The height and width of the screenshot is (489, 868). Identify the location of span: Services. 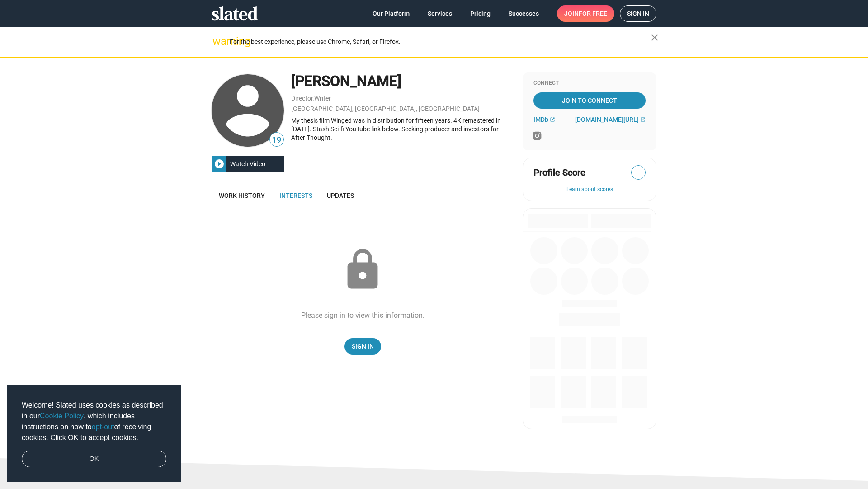
(440, 14).